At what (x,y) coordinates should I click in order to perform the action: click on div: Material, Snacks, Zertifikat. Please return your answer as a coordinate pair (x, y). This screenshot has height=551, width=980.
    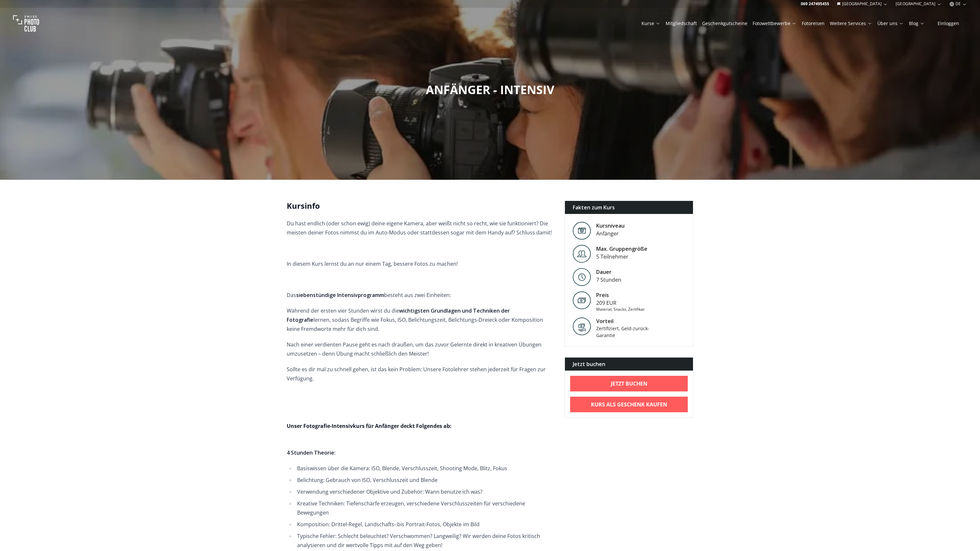
    Looking at the image, I should click on (620, 309).